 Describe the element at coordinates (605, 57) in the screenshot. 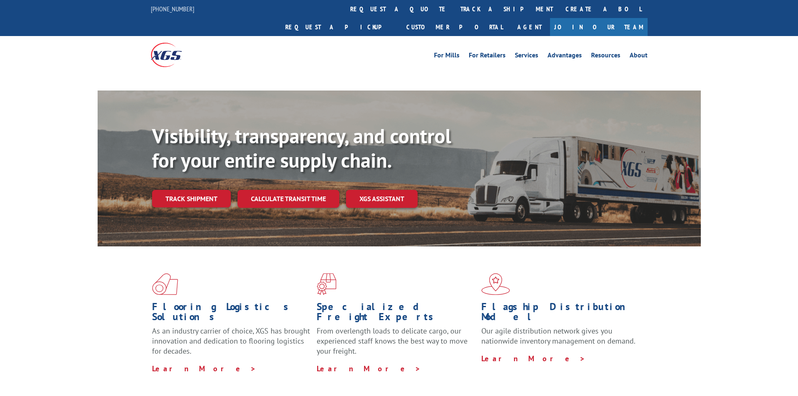

I see `a: Resources` at that location.